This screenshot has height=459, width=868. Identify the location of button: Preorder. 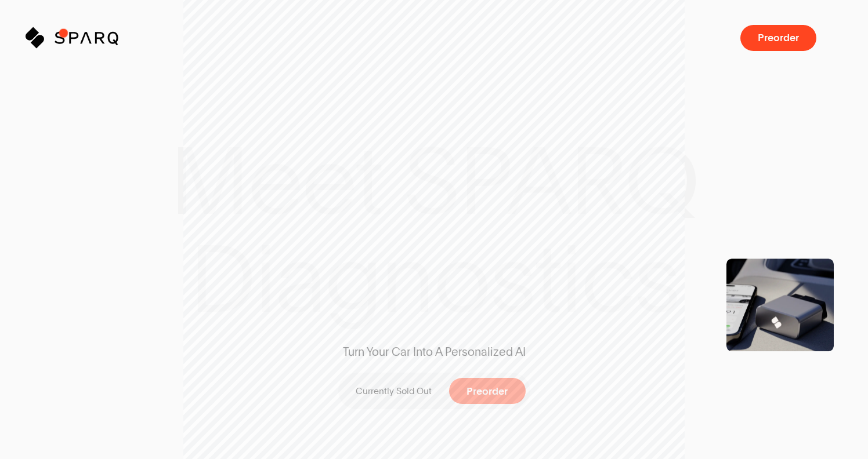
(487, 391).